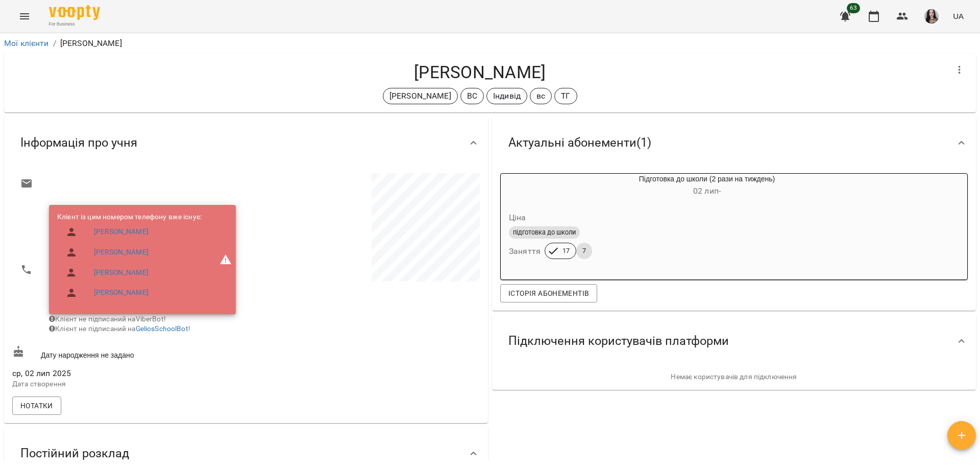 The image size is (980, 466). What do you see at coordinates (734, 341) in the screenshot?
I see `div: Підключення користувачів платформи` at bounding box center [734, 341].